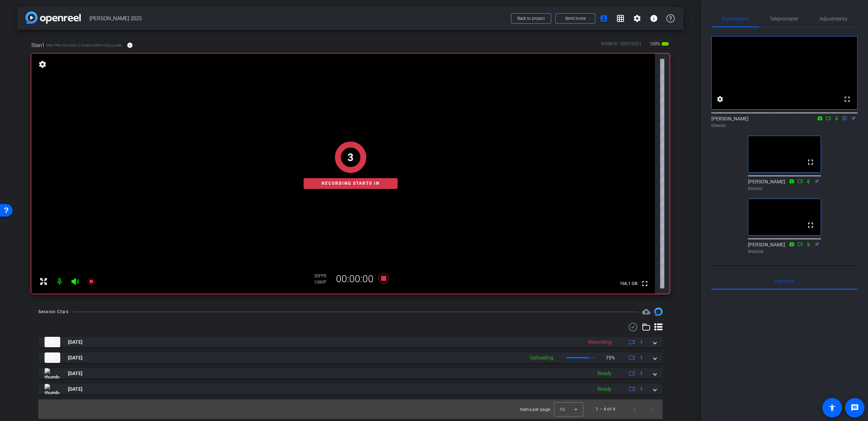 This screenshot has width=868, height=421. Describe the element at coordinates (575, 19) in the screenshot. I see `button: Send invite` at that location.